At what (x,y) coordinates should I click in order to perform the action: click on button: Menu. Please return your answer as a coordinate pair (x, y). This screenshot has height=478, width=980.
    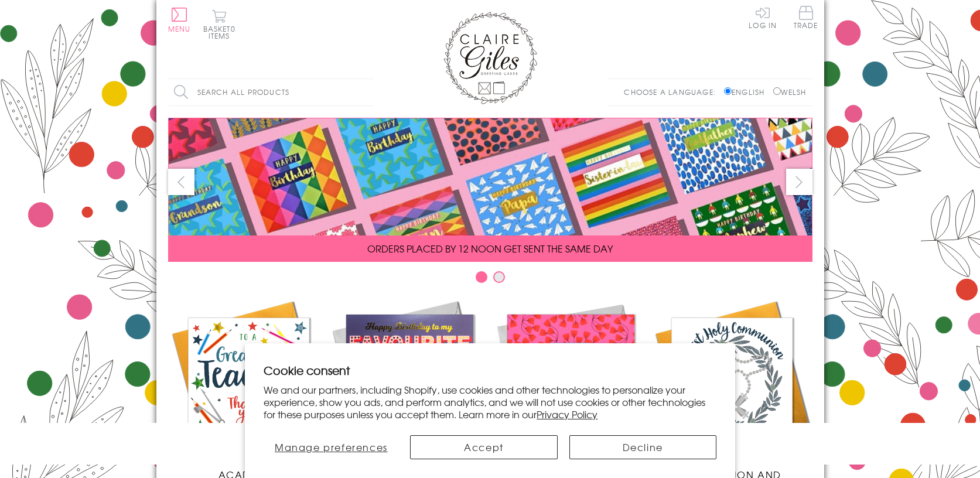
    Looking at the image, I should click on (179, 20).